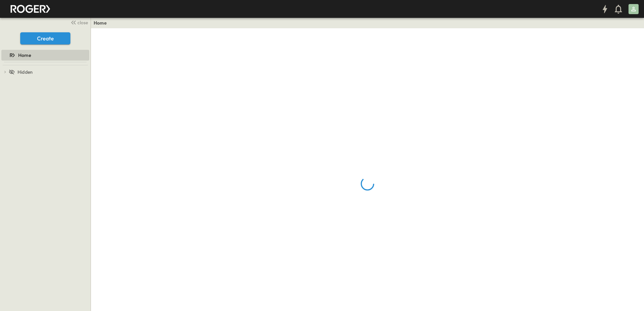 The height and width of the screenshot is (311, 644). What do you see at coordinates (25, 72) in the screenshot?
I see `span: Hidden` at bounding box center [25, 72].